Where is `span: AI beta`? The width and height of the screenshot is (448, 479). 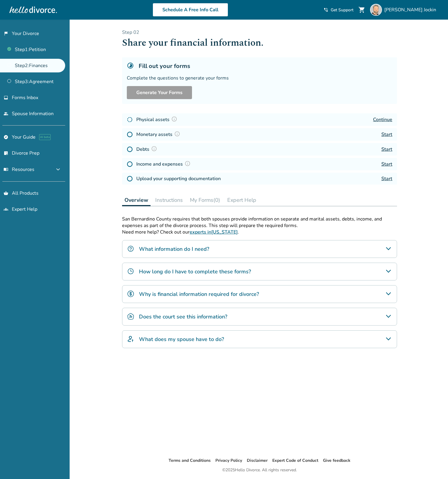
span: AI beta is located at coordinates (45, 137).